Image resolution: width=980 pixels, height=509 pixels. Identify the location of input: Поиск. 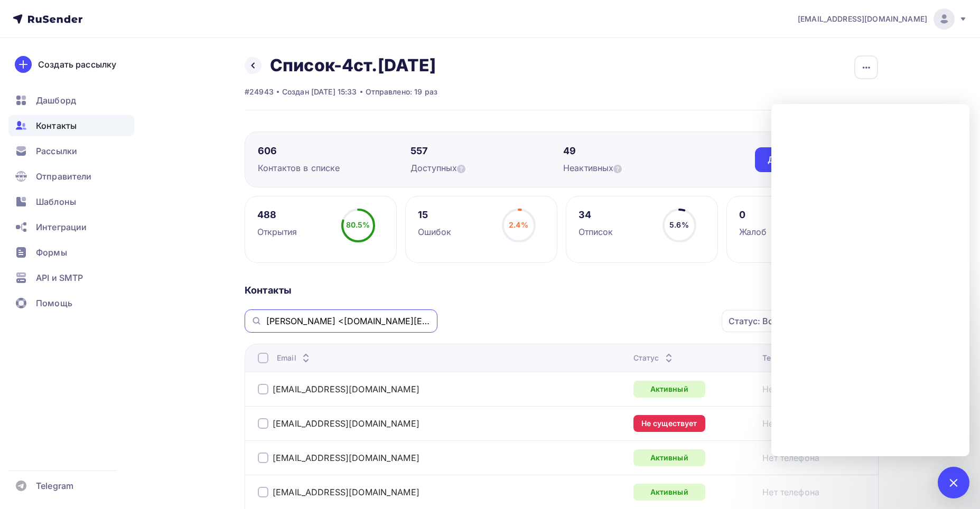
(349, 322).